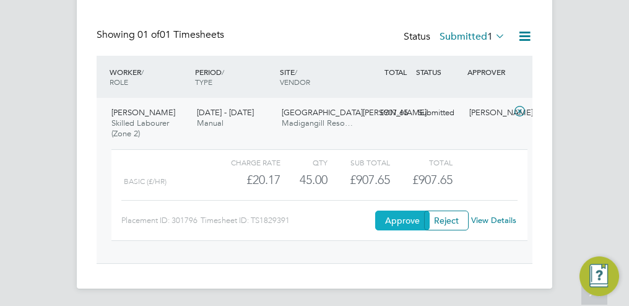 This screenshot has height=306, width=629. Describe the element at coordinates (432, 180) in the screenshot. I see `span: £907.65` at that location.